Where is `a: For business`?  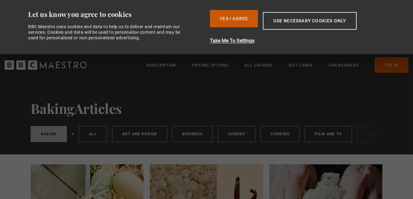 a: For business is located at coordinates (344, 65).